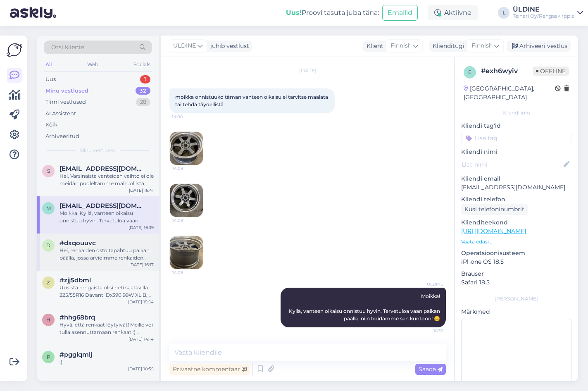  What do you see at coordinates (107, 254) in the screenshot?
I see `div: Hei, renkaiden osto tapahtuu paikan päällä, jossa arvioimme renkaiden kunnon ja annamme ostohinna...` at bounding box center [107, 254].